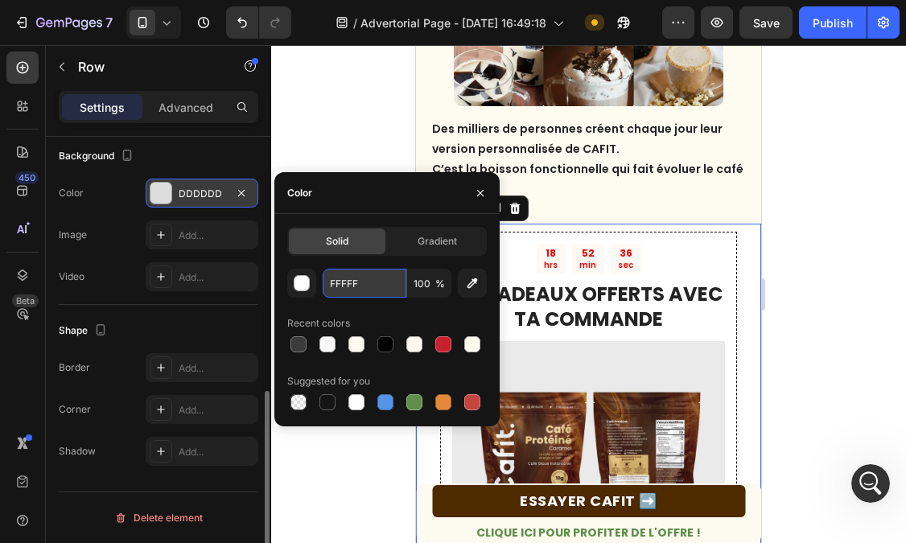  I want to click on img: image_demo.jpg, so click(172, 398).